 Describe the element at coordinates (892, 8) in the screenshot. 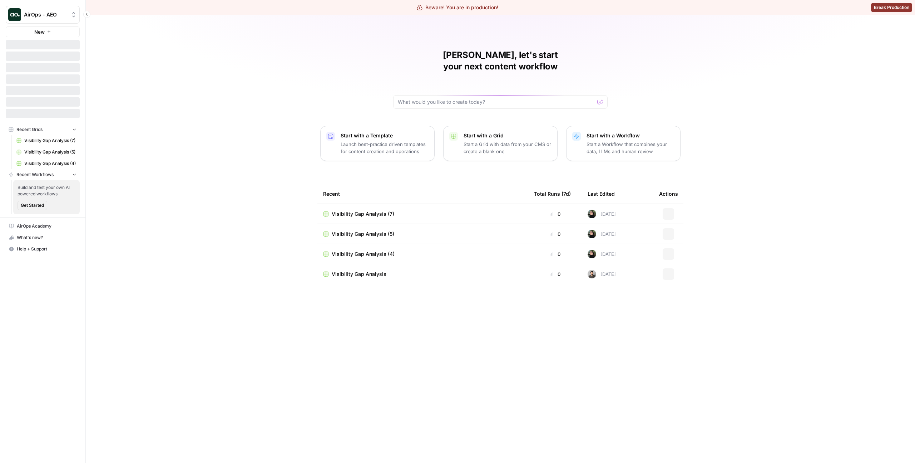

I see `span: Break Production` at that location.